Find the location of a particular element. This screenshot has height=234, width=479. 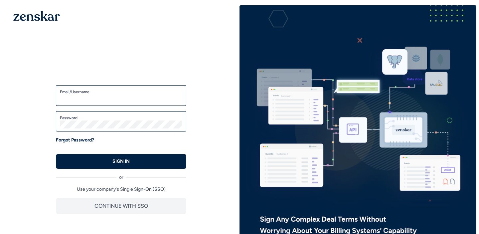

img: 1OGAJ2xQqyY4LXKgY66KYq0eOWRCkrZdAb3gUhuVAqdWPZE9SRJmCz+oDMSn4zDLXe31Ii730ItAGKgCKgCCgCikA4Av8PJUP... is located at coordinates (37, 16).